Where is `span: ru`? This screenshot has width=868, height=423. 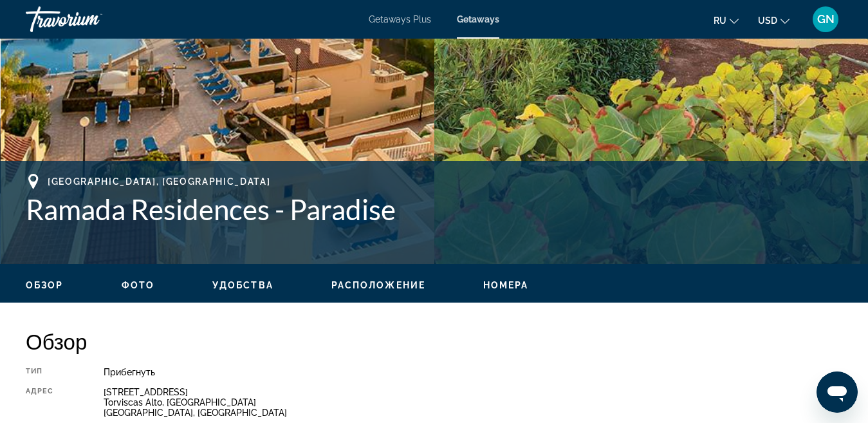 span: ru is located at coordinates (720, 21).